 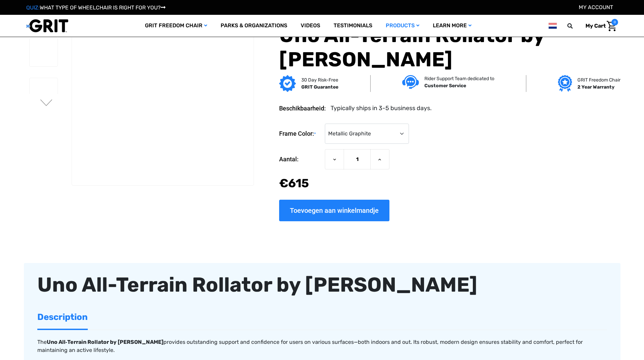 What do you see at coordinates (353, 25) in the screenshot?
I see `a: Testimonials` at bounding box center [353, 25].